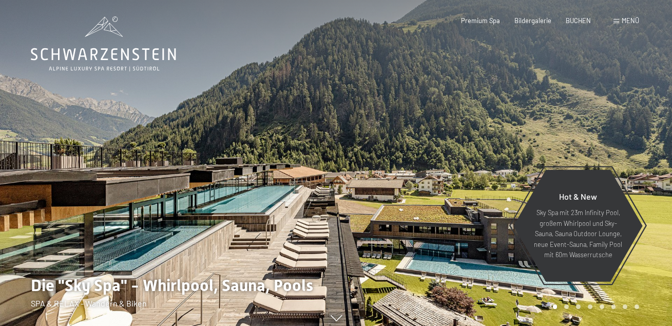  I want to click on div: Carousel Page 4, so click(590, 307).